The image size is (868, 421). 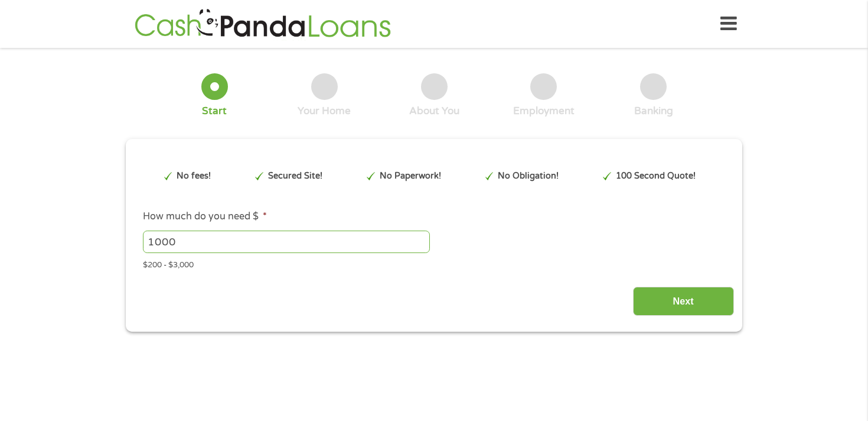 I want to click on div: $200 - $3,000, so click(x=434, y=263).